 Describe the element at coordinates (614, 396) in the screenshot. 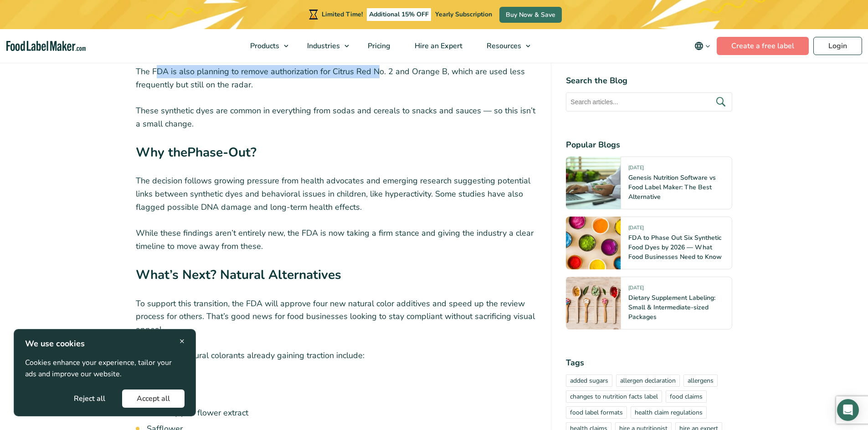

I see `a: changes to nutrition facts label` at that location.